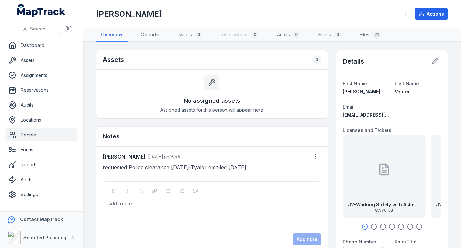 The image size is (461, 248). I want to click on time: 7/17/2025, 11:27:43 AM, so click(155, 156).